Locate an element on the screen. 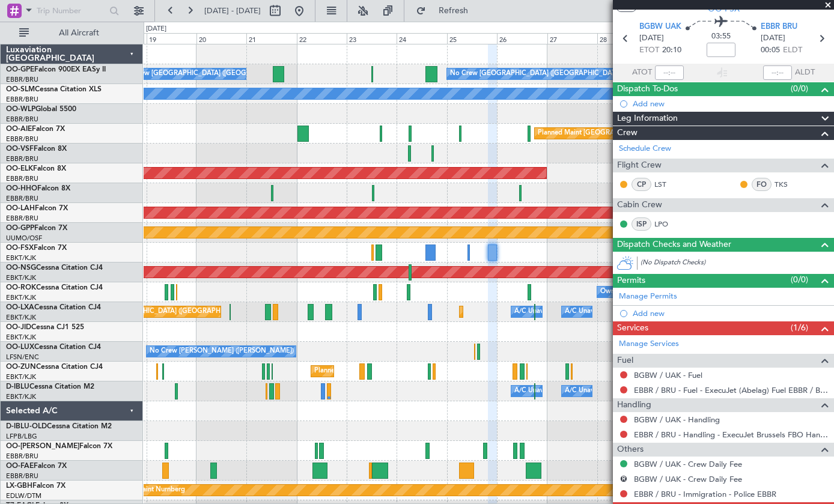  div: Planned Maint Nurnberg is located at coordinates (147, 490).